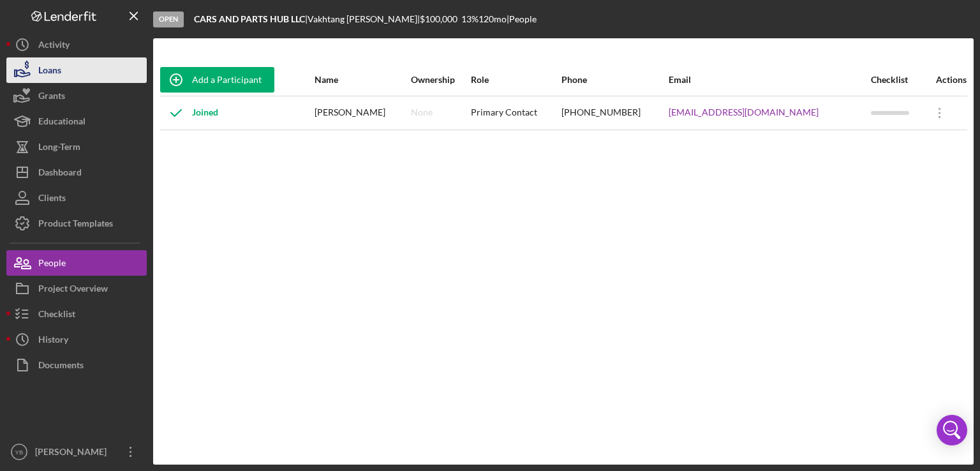 This screenshot has height=471, width=980. What do you see at coordinates (76, 172) in the screenshot?
I see `button: Dashboard` at bounding box center [76, 172].